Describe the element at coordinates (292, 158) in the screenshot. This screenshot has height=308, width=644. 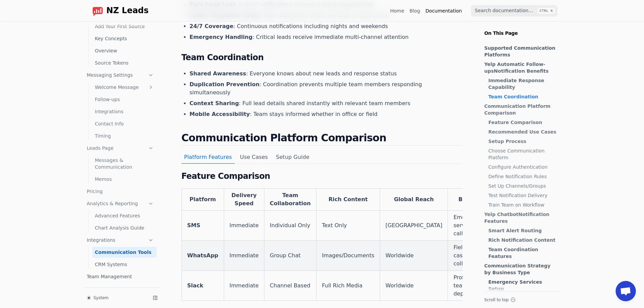
I see `button: Setup Guide` at that location.